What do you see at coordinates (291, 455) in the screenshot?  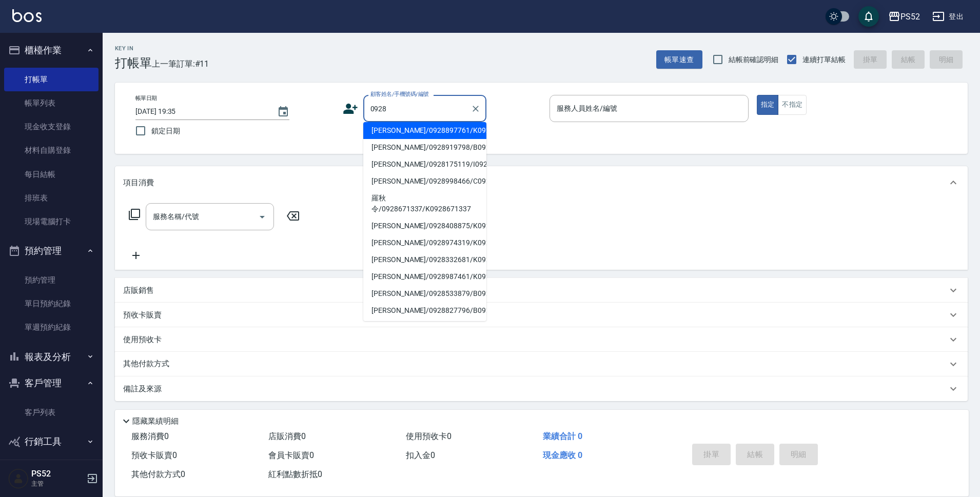 I see `span: 會員卡販賣 0` at bounding box center [291, 455].